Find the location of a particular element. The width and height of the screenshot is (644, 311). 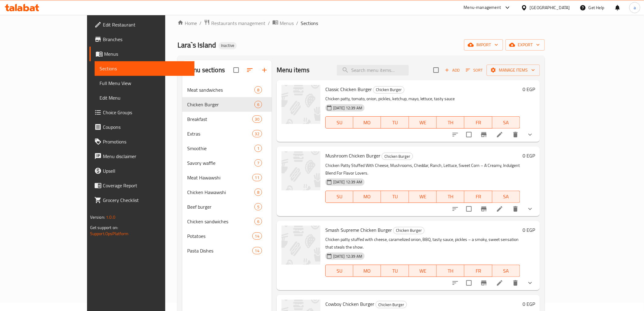

a: Sections is located at coordinates (145, 68).